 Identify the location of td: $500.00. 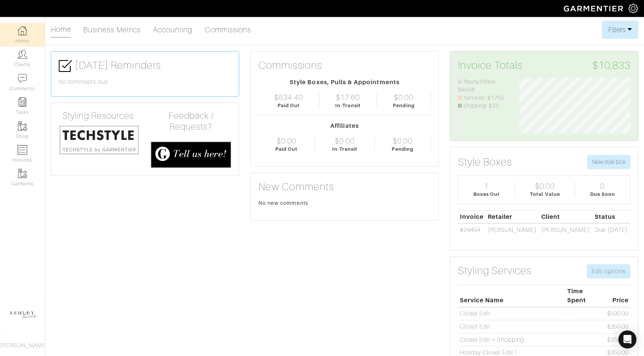
(615, 313).